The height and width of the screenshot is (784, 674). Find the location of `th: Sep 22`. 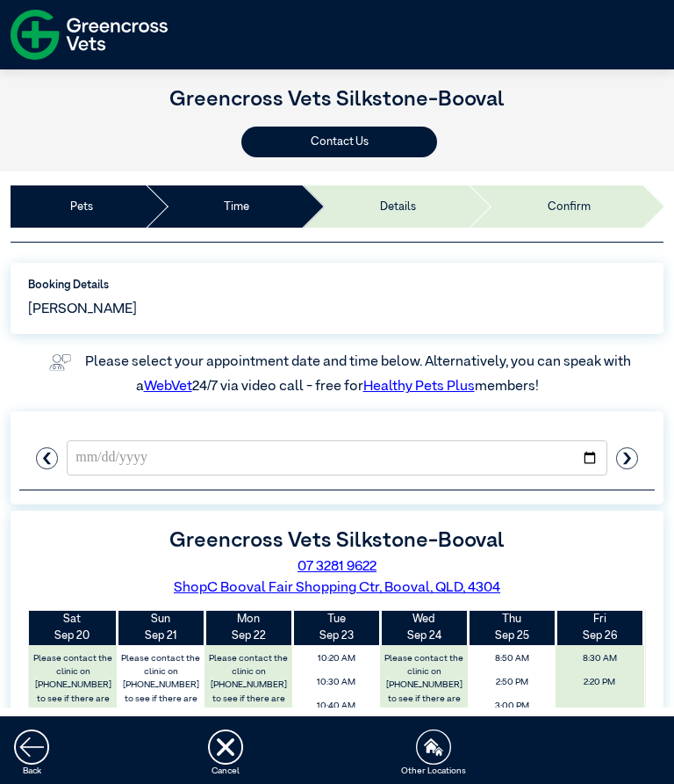

th: Sep 22 is located at coordinates (249, 627).